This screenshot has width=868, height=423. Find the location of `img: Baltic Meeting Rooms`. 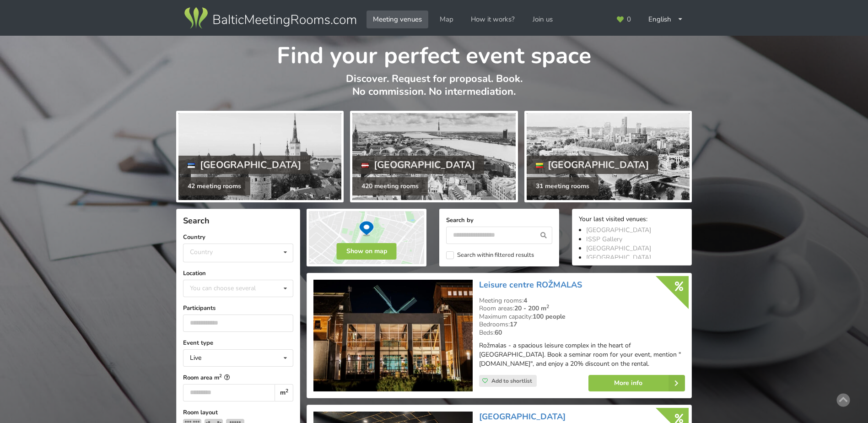

img: Baltic Meeting Rooms is located at coordinates (270, 18).